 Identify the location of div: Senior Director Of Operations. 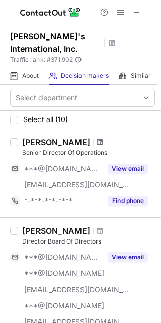
(89, 153).